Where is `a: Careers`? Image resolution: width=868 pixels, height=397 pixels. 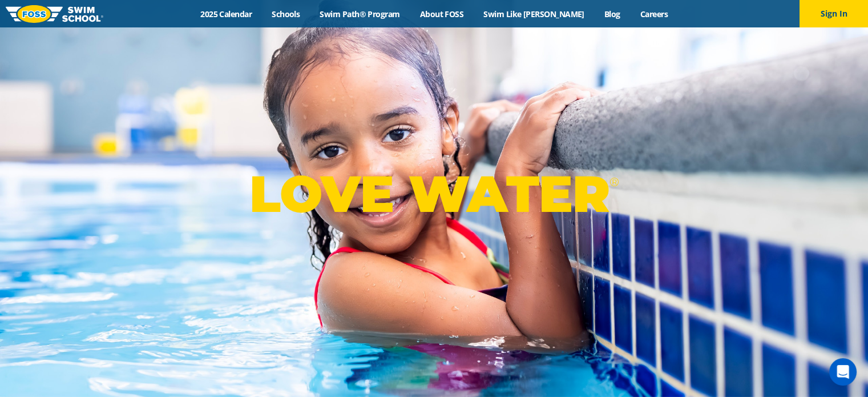
a: Careers is located at coordinates (653, 14).